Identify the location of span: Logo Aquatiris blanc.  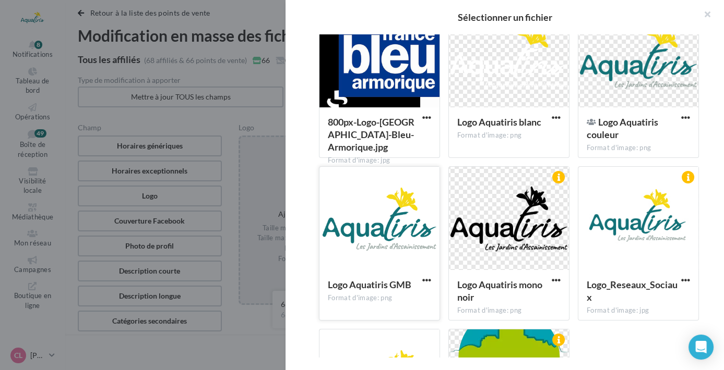
(499, 122).